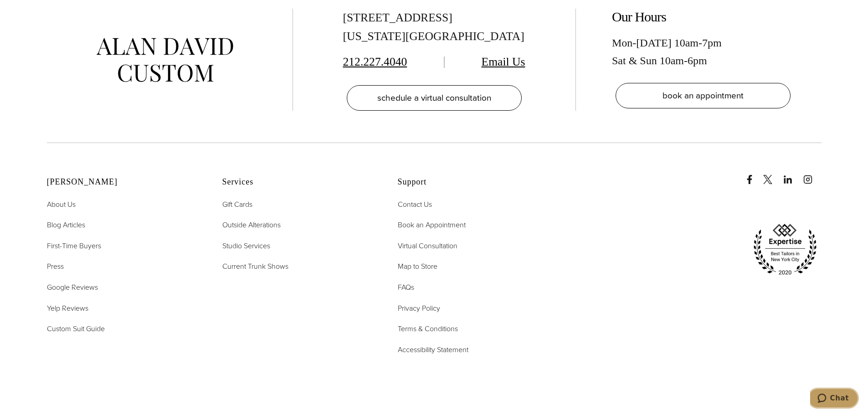 Image resolution: width=868 pixels, height=415 pixels. I want to click on a: x/twitter, so click(772, 175).